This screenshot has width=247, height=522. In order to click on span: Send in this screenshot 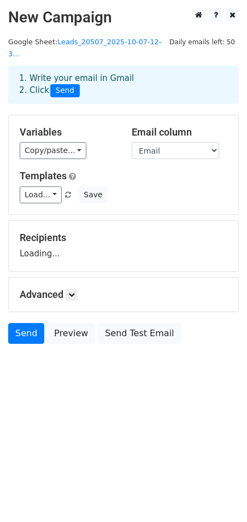, I will do `click(65, 91)`.